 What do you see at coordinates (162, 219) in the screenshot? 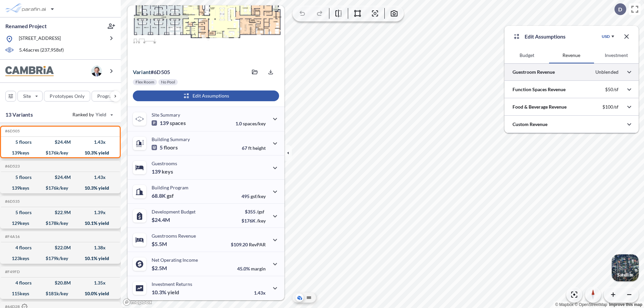
I see `p: $24.4M` at bounding box center [162, 219].